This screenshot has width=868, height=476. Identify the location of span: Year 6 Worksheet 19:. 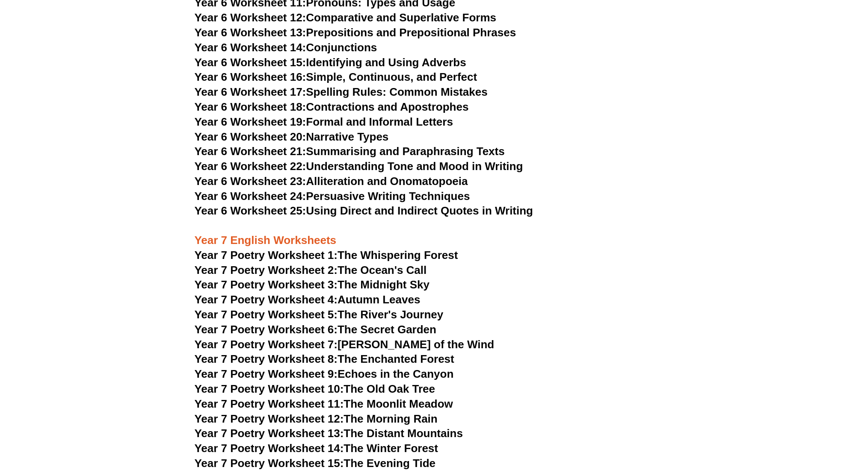
(250, 122).